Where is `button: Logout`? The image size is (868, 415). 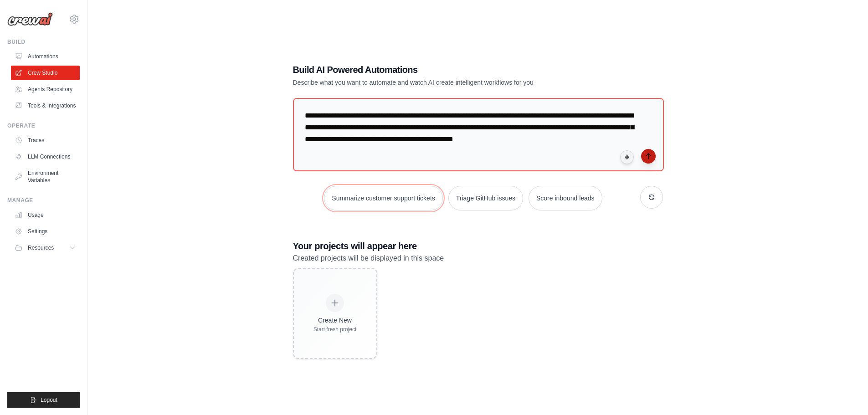
button: Logout is located at coordinates (43, 400).